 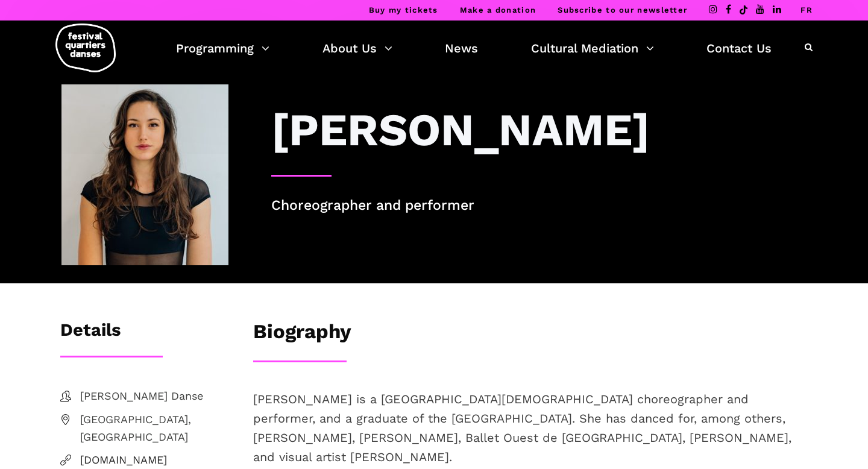 What do you see at coordinates (539, 205) in the screenshot?
I see `p: Choreographer and performer` at bounding box center [539, 205].